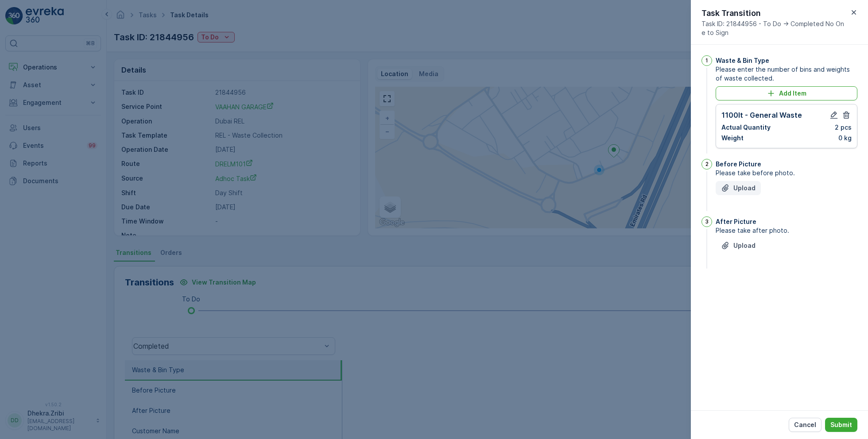 The image size is (868, 439). I want to click on p: Before Picture, so click(738, 164).